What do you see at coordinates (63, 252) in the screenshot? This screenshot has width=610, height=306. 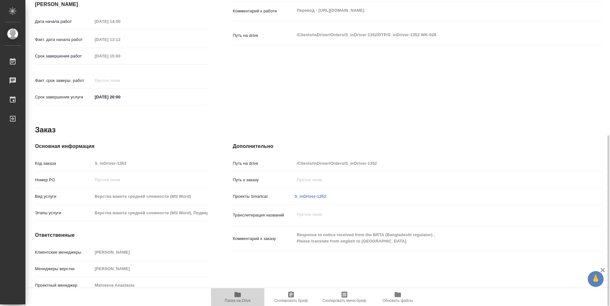 I see `p: Клиентские менеджеры` at bounding box center [63, 252].